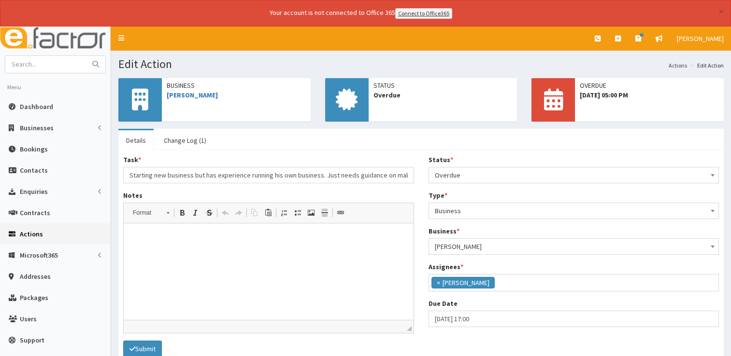 This screenshot has width=731, height=356. I want to click on span: Contacts, so click(34, 170).